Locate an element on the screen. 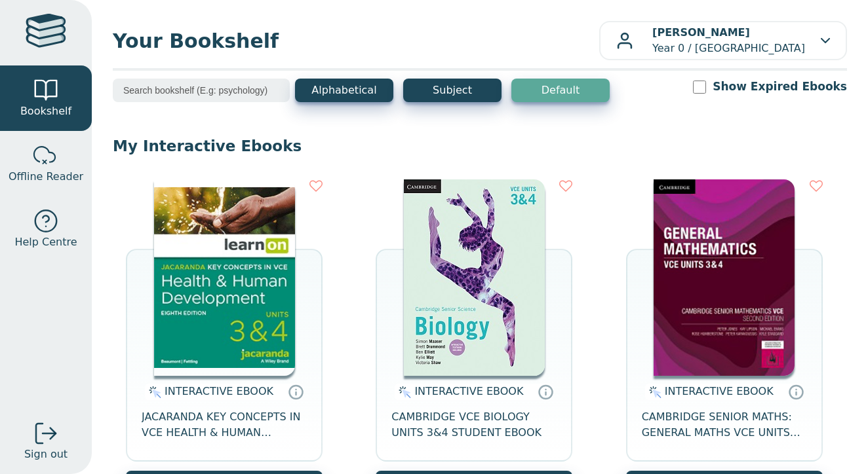 The height and width of the screenshot is (474, 868). span: Offline Reader is located at coordinates (46, 177).